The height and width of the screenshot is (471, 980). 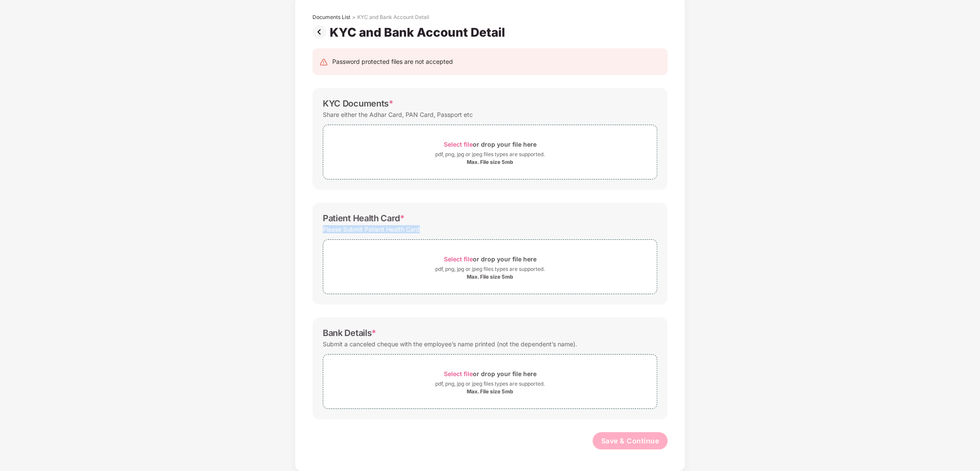 I want to click on img: svg+xml;base64,PHN2ZyBpZD0iUHJldi0zMngzMiIgeG1sbnM9Imh0dHA6Ly93d3cudzMub3JnLzIwMDAvc3ZnIiB3aWR0aD..., so click(x=321, y=32).